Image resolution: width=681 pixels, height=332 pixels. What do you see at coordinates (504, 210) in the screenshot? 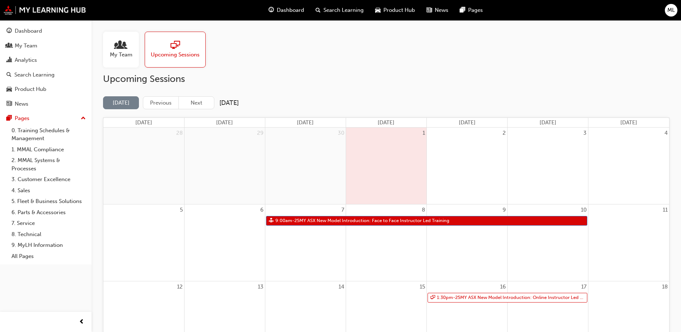
I see `a: October 9, 2025` at bounding box center [504, 210].